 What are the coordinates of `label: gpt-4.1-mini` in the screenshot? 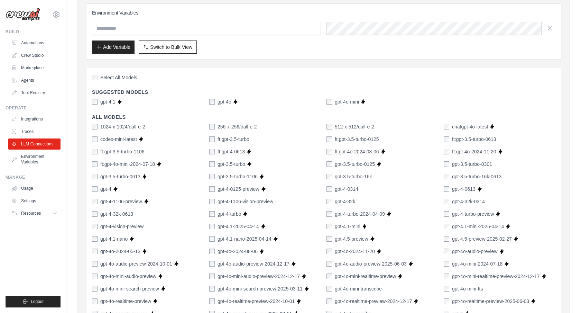 It's located at (348, 226).